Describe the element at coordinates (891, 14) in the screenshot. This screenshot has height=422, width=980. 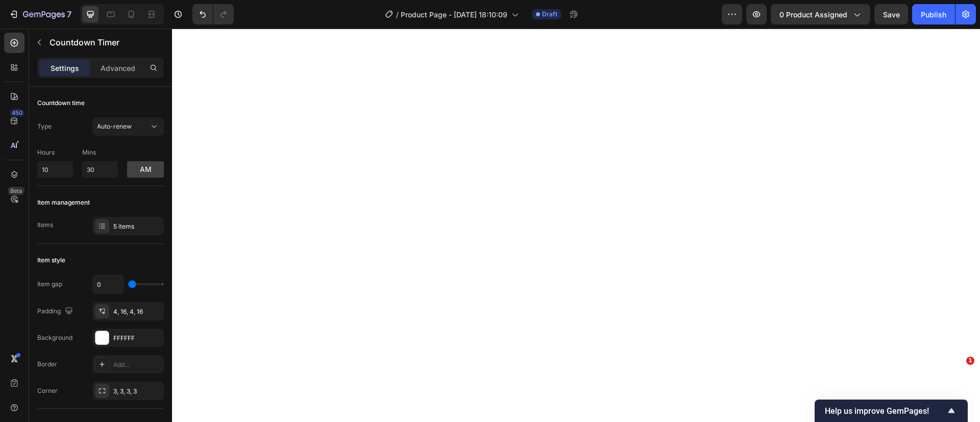
I see `button: Save` at that location.